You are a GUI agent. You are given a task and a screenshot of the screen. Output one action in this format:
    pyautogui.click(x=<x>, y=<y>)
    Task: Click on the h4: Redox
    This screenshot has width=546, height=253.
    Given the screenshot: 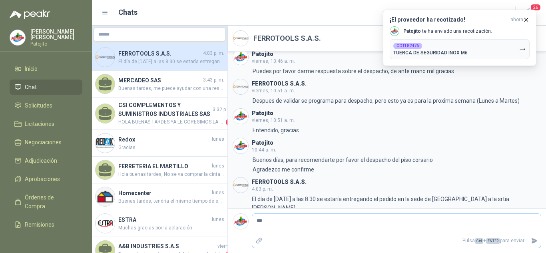 What is the action you would take?
    pyautogui.click(x=164, y=140)
    